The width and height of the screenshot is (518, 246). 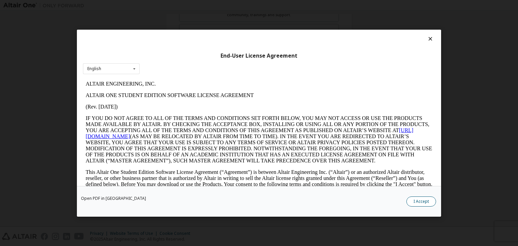 What do you see at coordinates (94, 69) in the screenshot?
I see `div: English` at bounding box center [94, 69].